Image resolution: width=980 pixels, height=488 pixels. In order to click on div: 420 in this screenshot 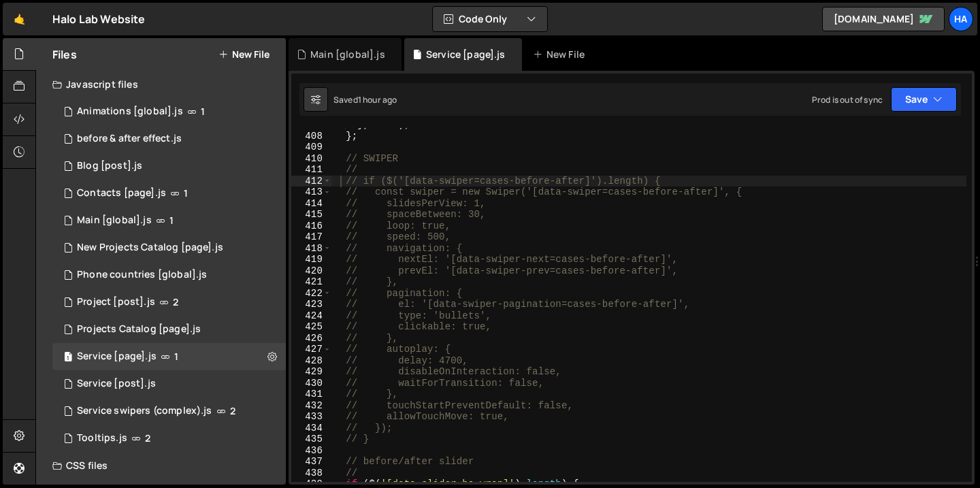, I will do `click(311, 271)`.